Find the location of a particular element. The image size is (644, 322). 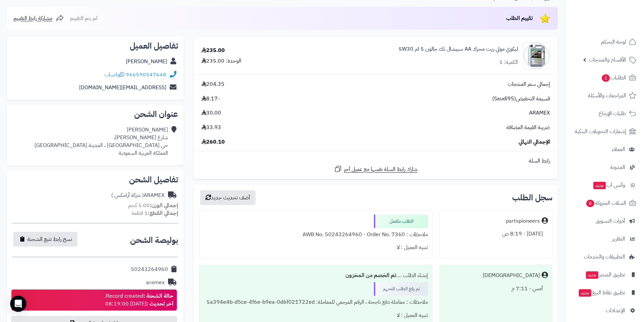

span: 33.93 is located at coordinates (211, 127).